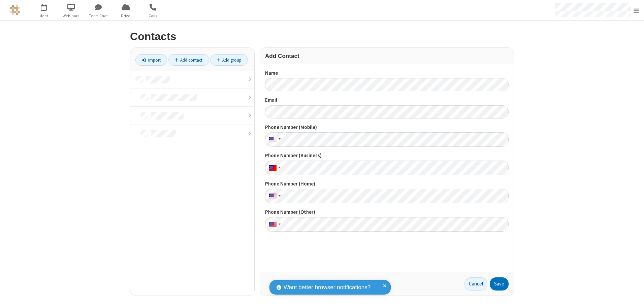 Image resolution: width=644 pixels, height=306 pixels. I want to click on h2: Contacts, so click(322, 36).